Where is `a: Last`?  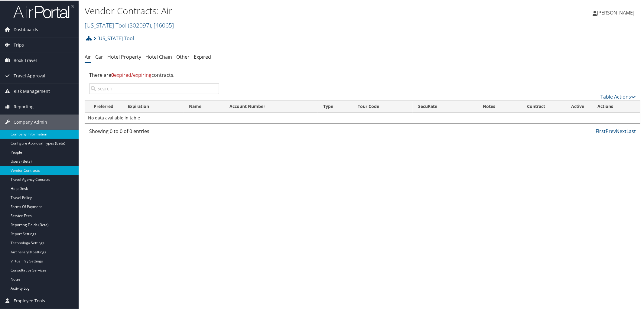 a: Last is located at coordinates (631, 130).